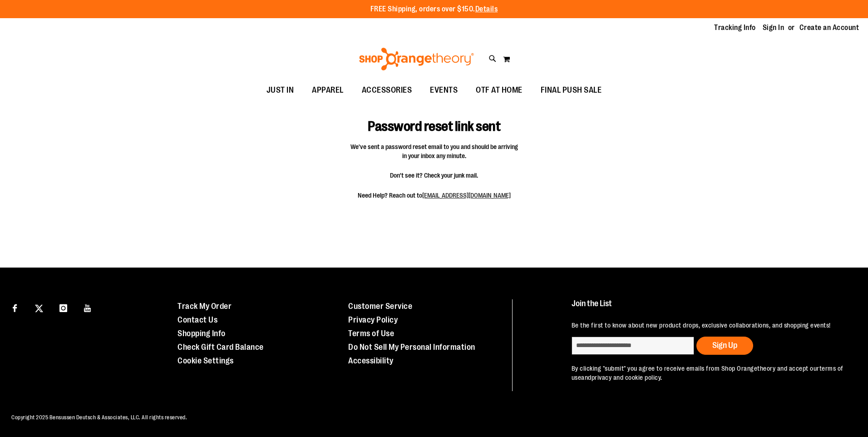 This screenshot has width=868, height=437. What do you see at coordinates (206, 360) in the screenshot?
I see `a: Cookie Settings` at bounding box center [206, 360].